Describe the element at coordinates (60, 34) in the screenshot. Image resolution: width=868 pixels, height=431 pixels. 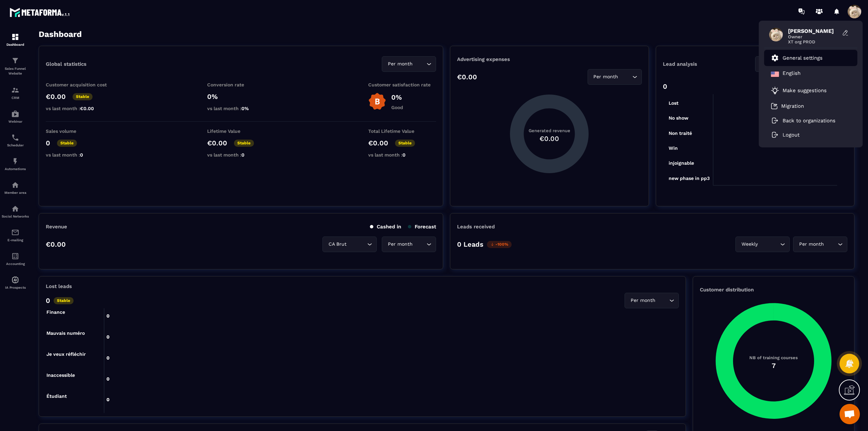
I see `h3: Dashboard` at that location.